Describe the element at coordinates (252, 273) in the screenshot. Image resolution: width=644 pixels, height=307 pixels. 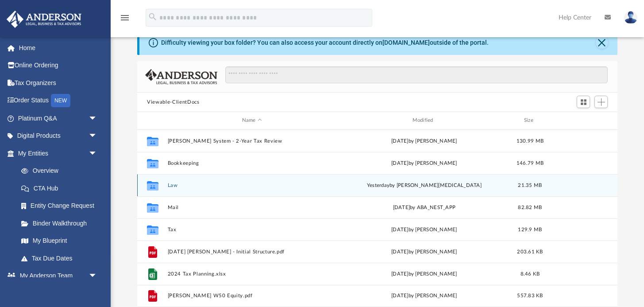
I see `button: 2024 Tax Planning.xlsx` at that location.